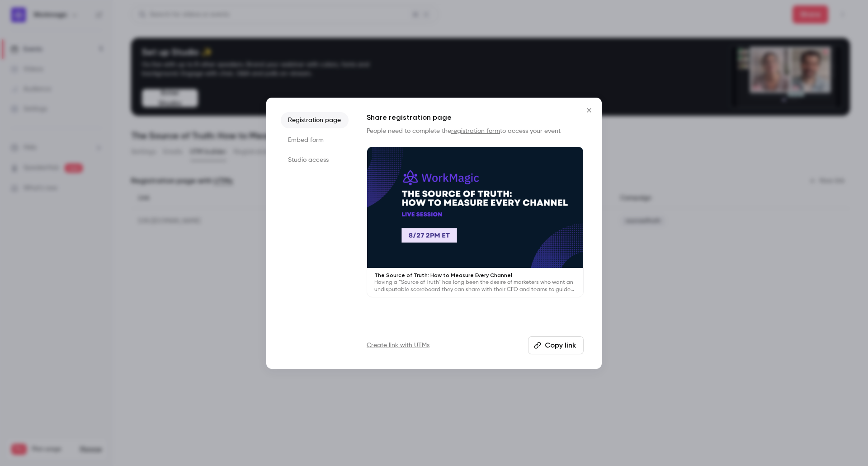 This screenshot has height=466, width=868. Describe the element at coordinates (314, 121) in the screenshot. I see `li: Registration page` at that location.